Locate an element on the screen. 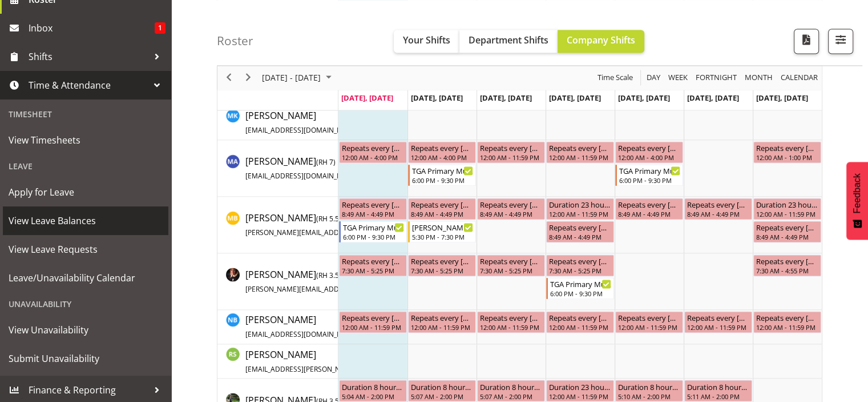  div: Michelle Englehardt"s event - Repeats every sunday - Michelle Englehardt Begin From Sunday, Augus... is located at coordinates (788, 265).